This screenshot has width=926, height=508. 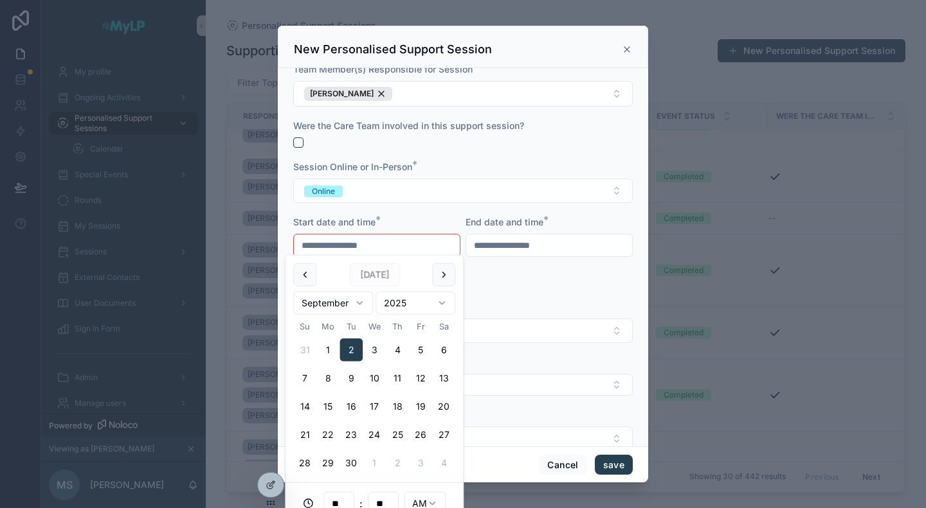 What do you see at coordinates (397, 326) in the screenshot?
I see `th: Thursday` at bounding box center [397, 326].